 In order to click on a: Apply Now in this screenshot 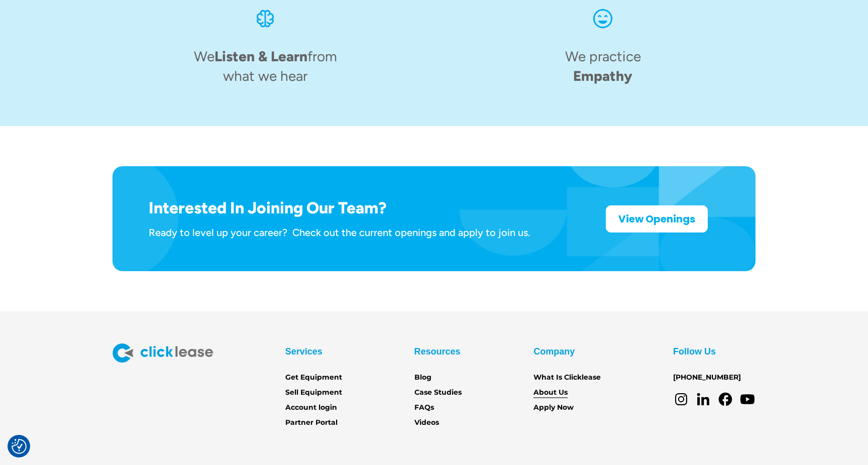, I will do `click(553, 407)`.